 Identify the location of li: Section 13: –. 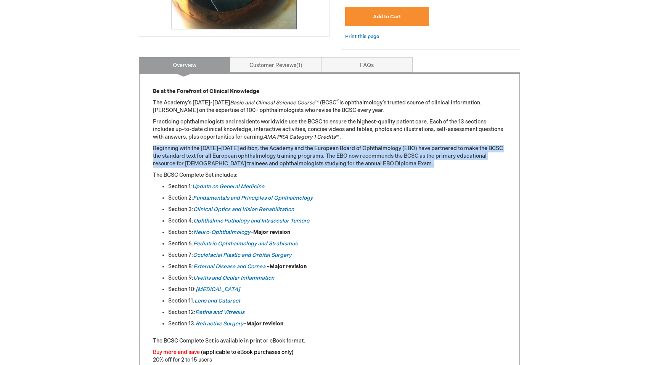
(337, 324).